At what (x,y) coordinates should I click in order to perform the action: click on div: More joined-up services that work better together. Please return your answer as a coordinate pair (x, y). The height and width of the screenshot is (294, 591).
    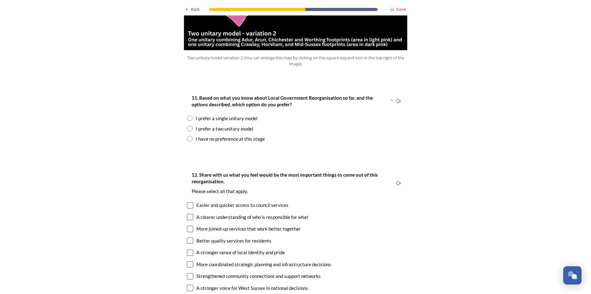
    Looking at the image, I should click on (248, 229).